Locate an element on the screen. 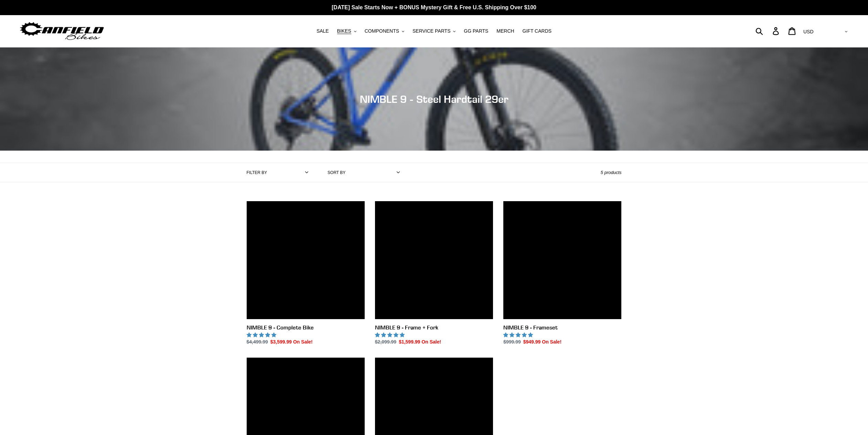  a: SALE is located at coordinates (323, 31).